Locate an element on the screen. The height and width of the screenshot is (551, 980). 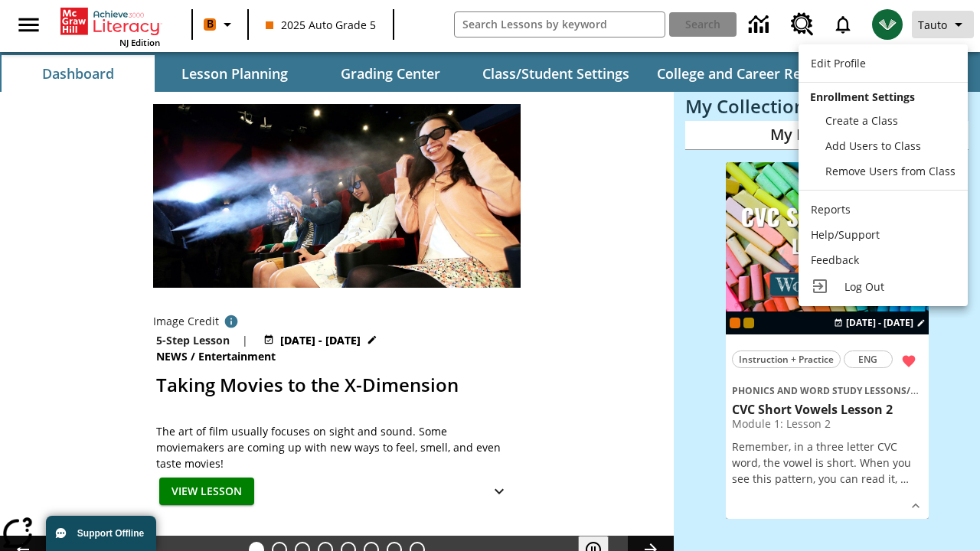
span: Add Users to Class is located at coordinates (872, 146).